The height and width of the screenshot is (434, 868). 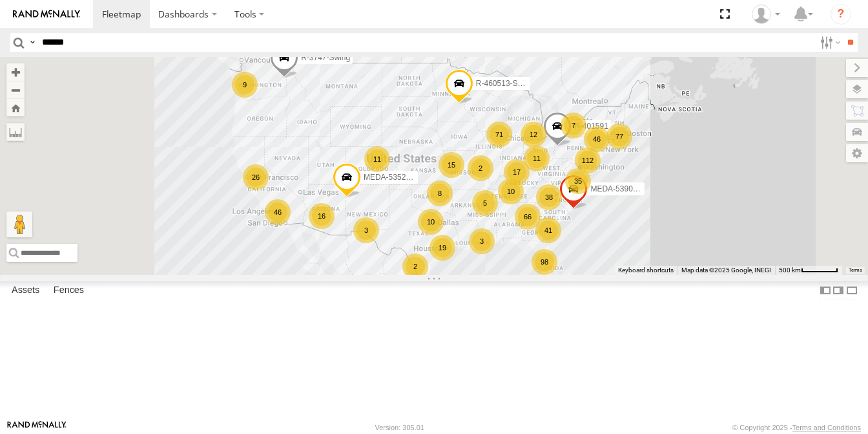 I want to click on label: Measure, so click(x=16, y=132).